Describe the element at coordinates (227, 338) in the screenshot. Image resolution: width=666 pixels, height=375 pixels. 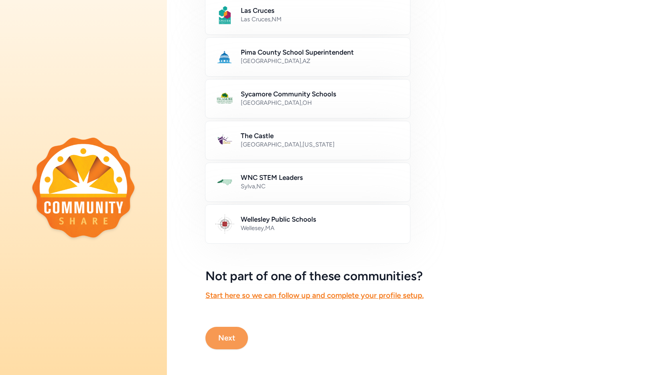
I see `button: Next` at that location.